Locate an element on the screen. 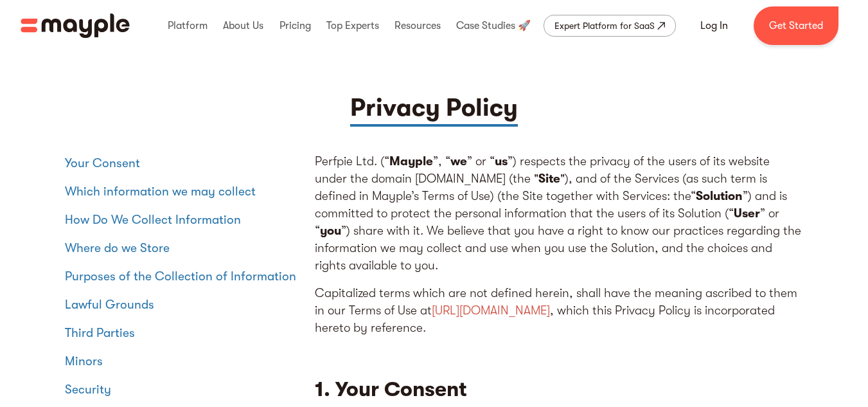  strong: us is located at coordinates (501, 161).